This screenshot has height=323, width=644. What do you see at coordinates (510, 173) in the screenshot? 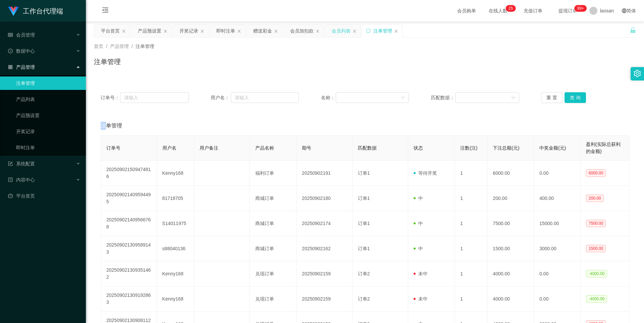
I see `td: 6000.00` at bounding box center [510, 173].